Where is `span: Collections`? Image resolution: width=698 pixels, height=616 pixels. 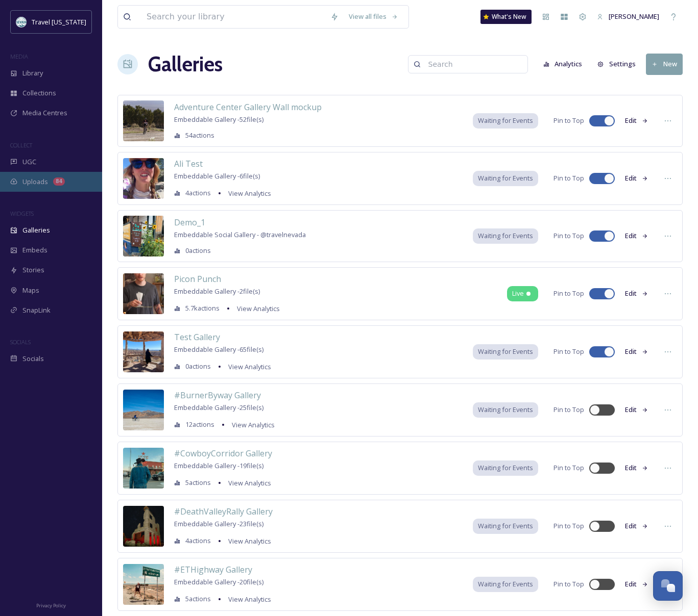
span: Collections is located at coordinates (39, 93).